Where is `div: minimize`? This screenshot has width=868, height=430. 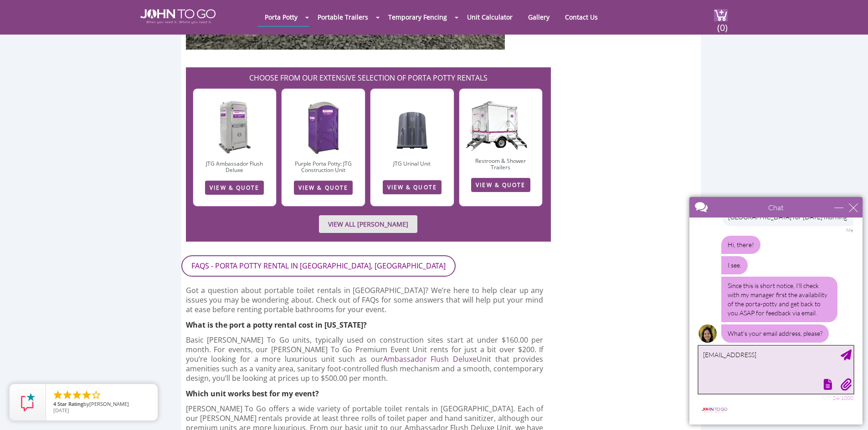 div: minimize is located at coordinates (155, 16).